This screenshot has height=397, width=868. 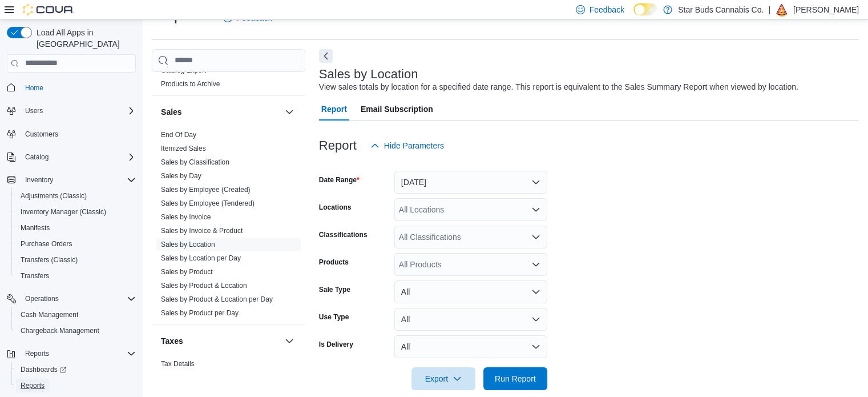 I want to click on span: Sales by Classification, so click(x=195, y=162).